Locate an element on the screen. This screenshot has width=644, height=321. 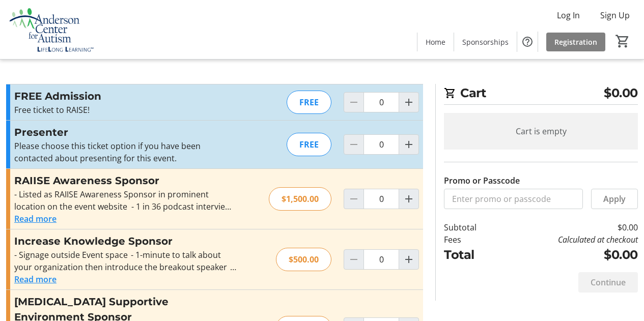
td: Subtotal is located at coordinates (472, 228).